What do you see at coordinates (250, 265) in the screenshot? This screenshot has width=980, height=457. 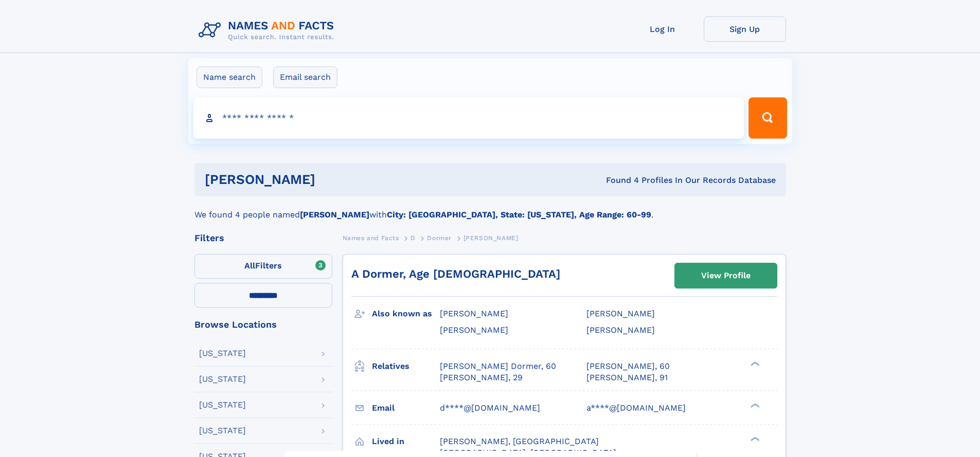 I see `span: All` at bounding box center [250, 265].